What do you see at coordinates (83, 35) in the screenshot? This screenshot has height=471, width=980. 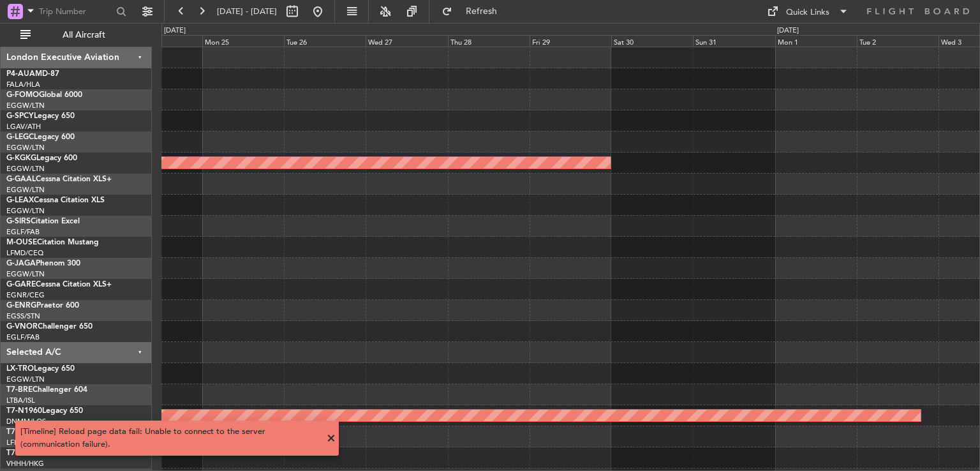 I see `span: All Aircraft` at bounding box center [83, 35].